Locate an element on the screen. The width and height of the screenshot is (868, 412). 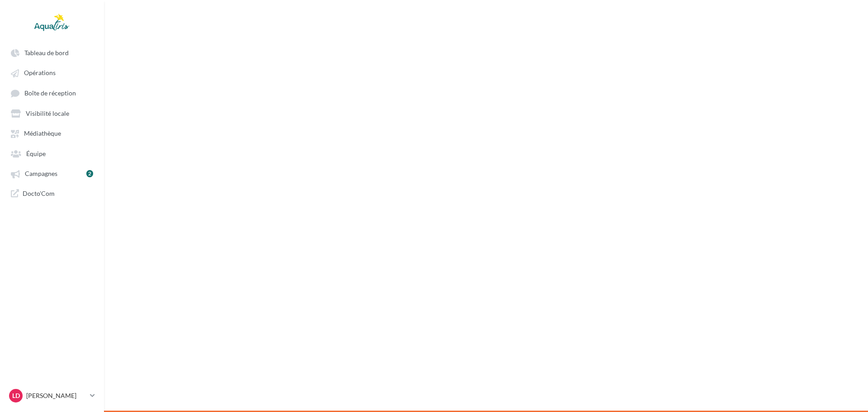
span: LD is located at coordinates (16, 396).